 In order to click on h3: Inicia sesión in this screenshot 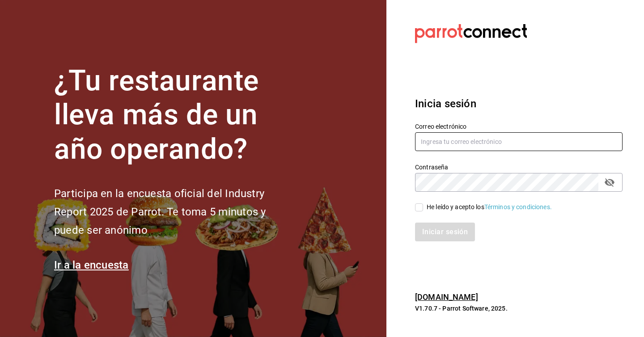, I will do `click(519, 104)`.